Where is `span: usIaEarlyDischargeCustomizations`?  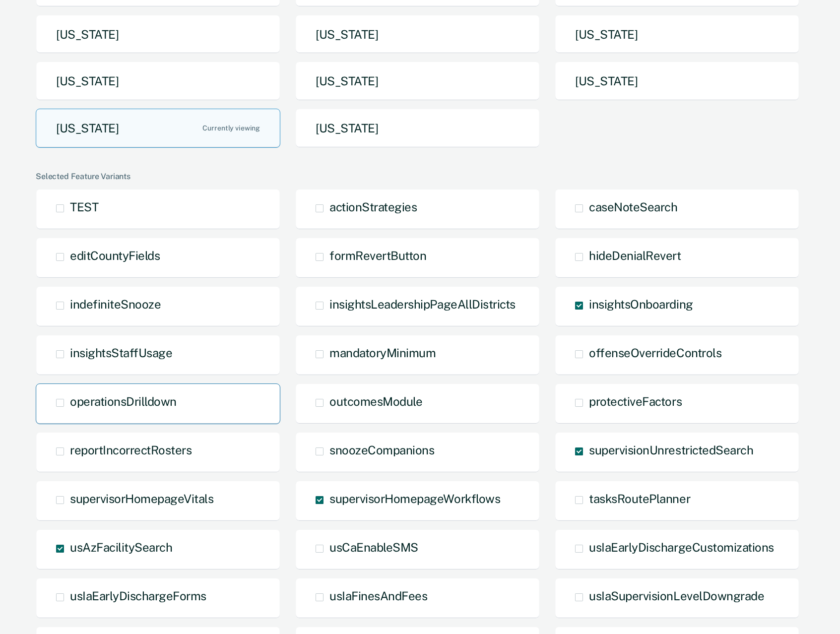 span: usIaEarlyDischargeCustomizations is located at coordinates (681, 548).